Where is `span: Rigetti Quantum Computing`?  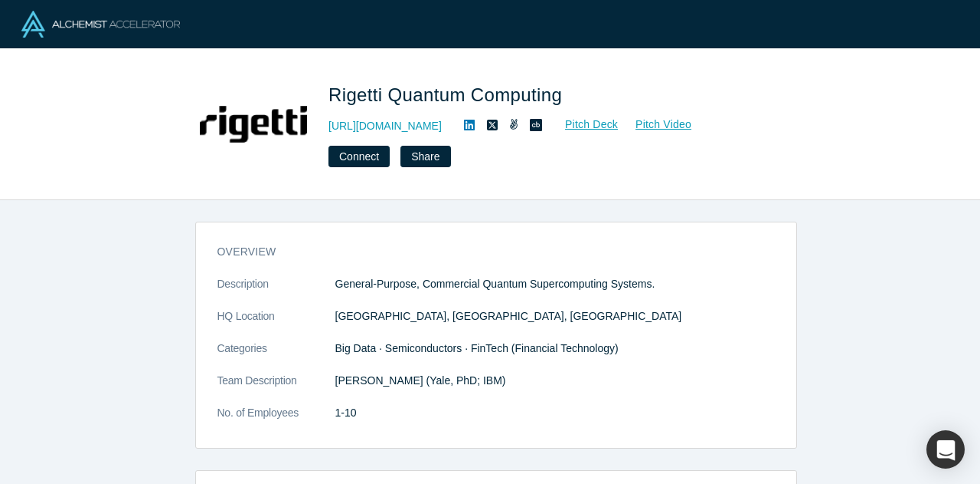
span: Rigetti Quantum Computing is located at coordinates (448, 95).